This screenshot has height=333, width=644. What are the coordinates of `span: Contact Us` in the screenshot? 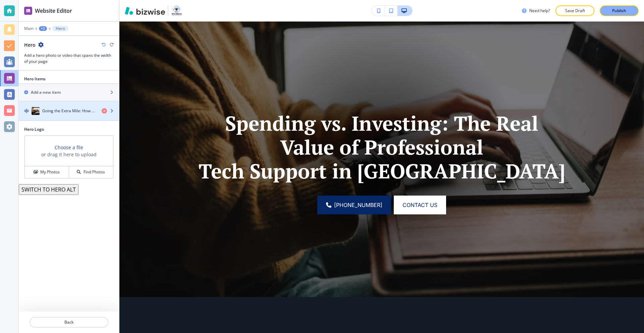 It's located at (420, 205).